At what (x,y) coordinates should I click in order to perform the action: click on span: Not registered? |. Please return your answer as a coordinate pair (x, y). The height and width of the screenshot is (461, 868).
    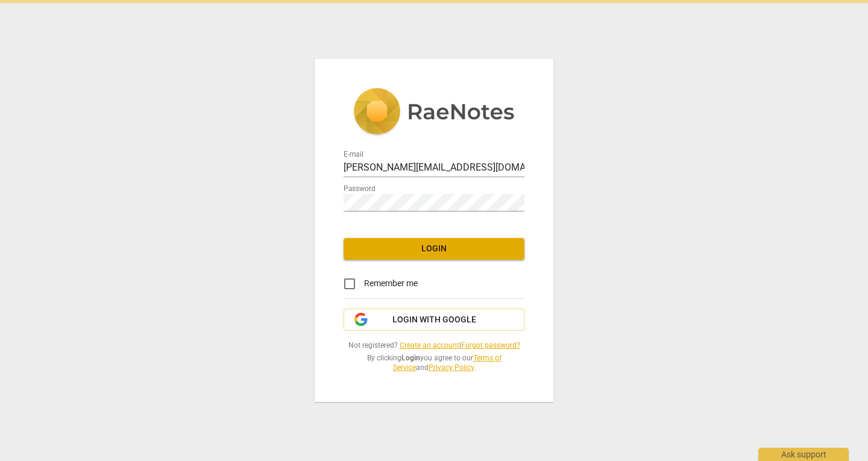
    Looking at the image, I should click on (434, 345).